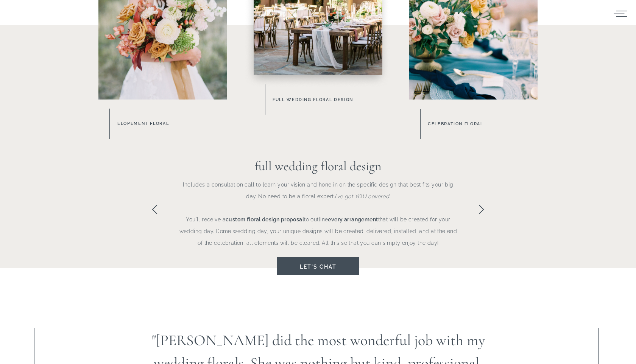  Describe the element at coordinates (353, 219) in the screenshot. I see `b: every arrangement` at that location.